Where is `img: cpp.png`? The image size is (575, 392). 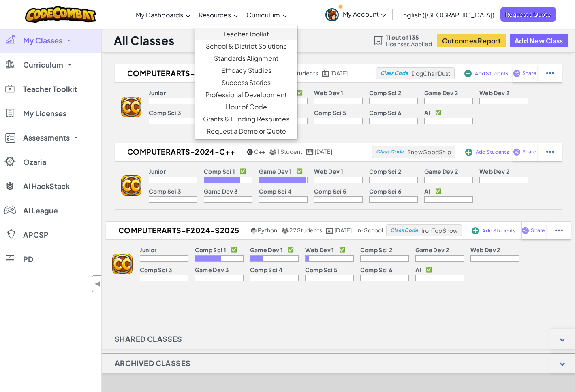 img: cpp.png is located at coordinates (250, 152).